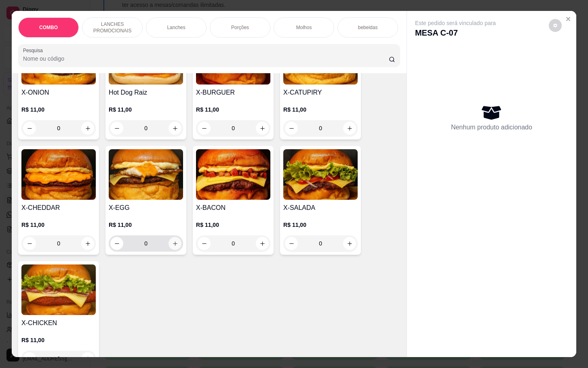  I want to click on p: Molhos, so click(304, 28).